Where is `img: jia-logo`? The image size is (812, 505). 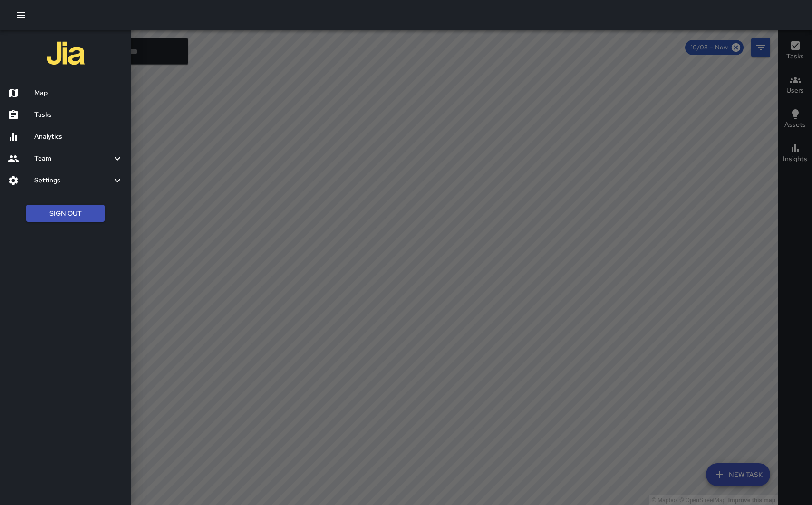
img: jia-logo is located at coordinates (66, 54).